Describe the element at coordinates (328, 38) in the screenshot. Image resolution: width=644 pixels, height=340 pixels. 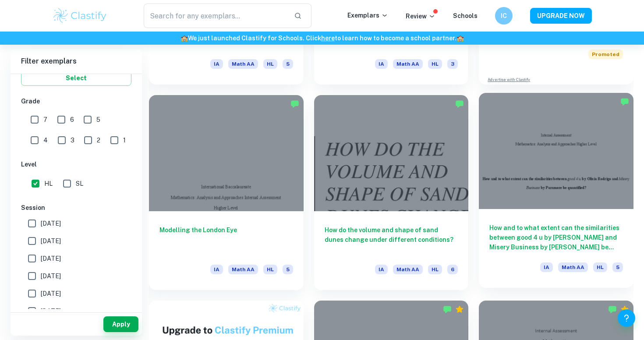
I see `a: here` at that location.